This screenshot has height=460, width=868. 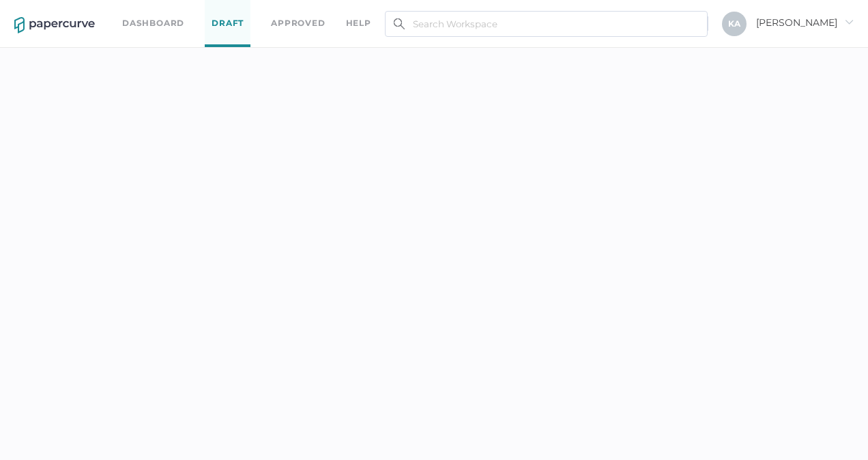 What do you see at coordinates (153, 23) in the screenshot?
I see `a: Dashboard` at bounding box center [153, 23].